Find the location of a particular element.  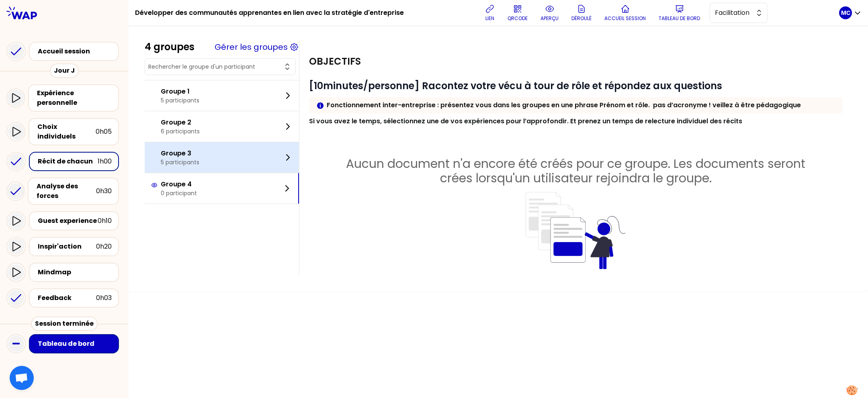

p: 6 participants is located at coordinates (180, 131).